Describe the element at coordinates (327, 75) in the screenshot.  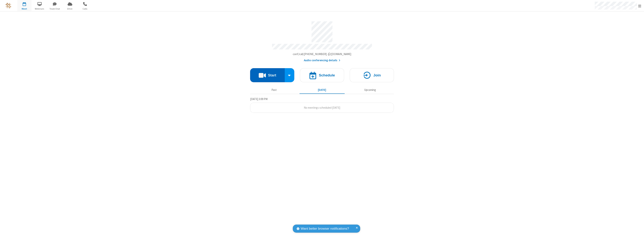
I see `h4: Schedule` at that location.